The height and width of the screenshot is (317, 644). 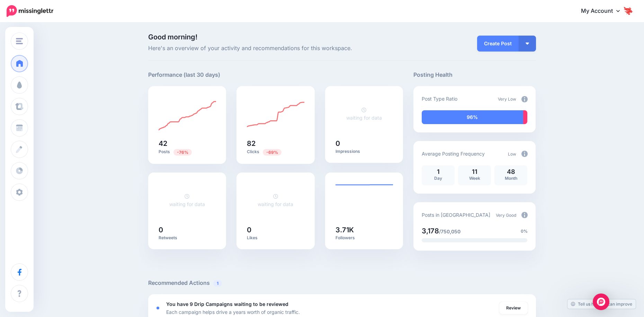 I want to click on a: Tell us how we can improve, so click(x=601, y=304).